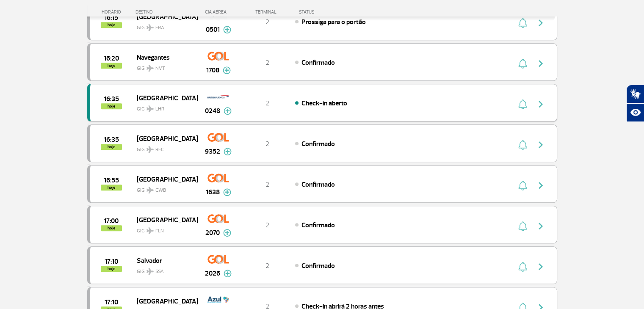  Describe the element at coordinates (161, 191) in the screenshot. I see `span: CWB` at that location.